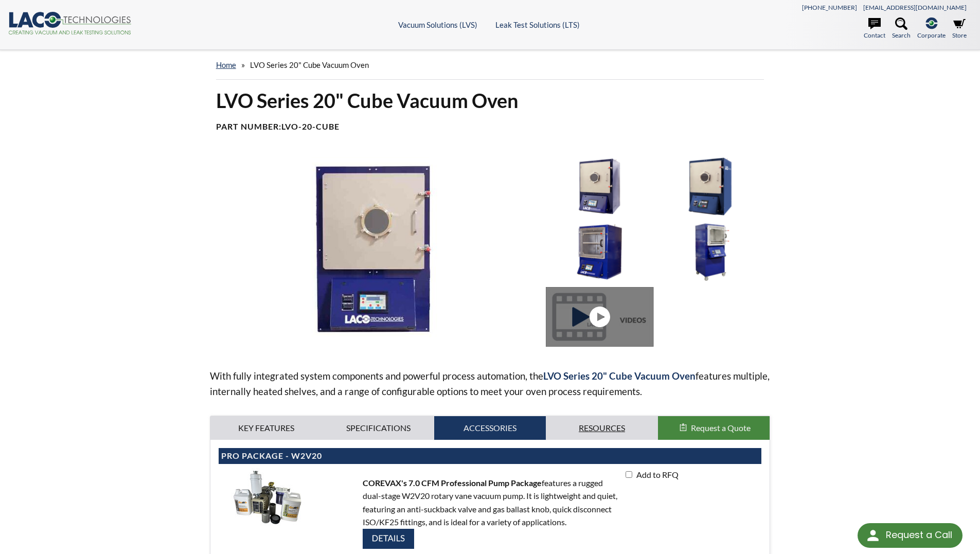  What do you see at coordinates (267, 428) in the screenshot?
I see `a: Key Features` at bounding box center [267, 428].